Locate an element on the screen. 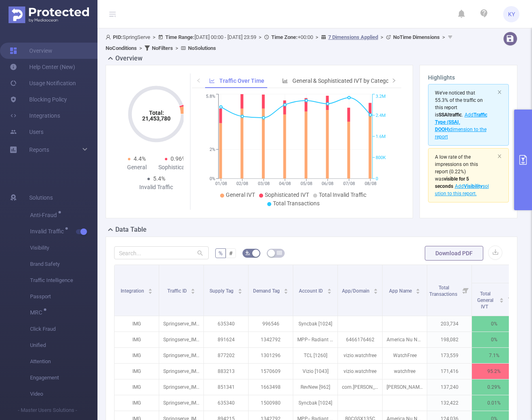 The image size is (532, 420). h2: Data Table is located at coordinates (131, 229).